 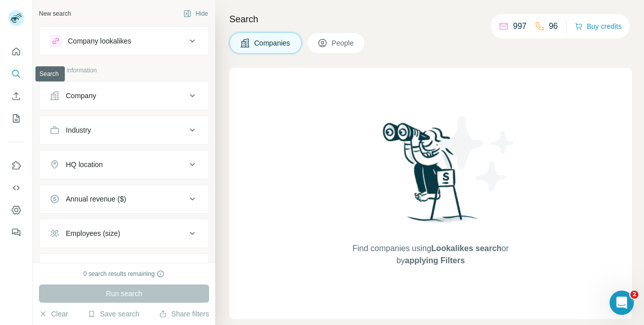 What do you see at coordinates (114, 313) in the screenshot?
I see `button: Save search` at bounding box center [114, 313].